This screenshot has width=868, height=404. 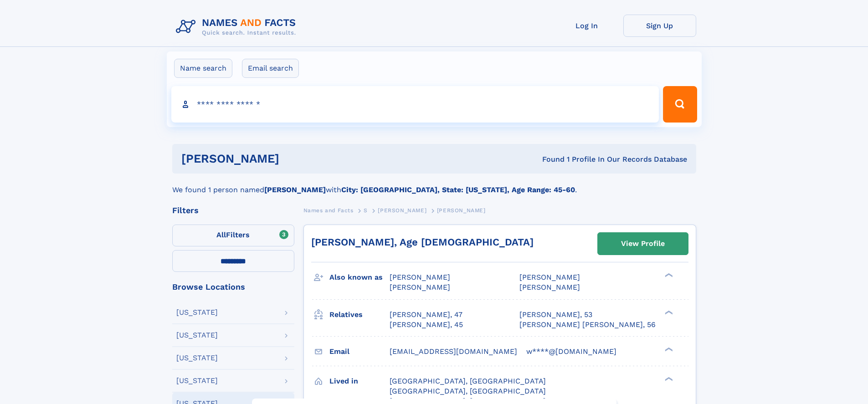 What do you see at coordinates (221, 234) in the screenshot?
I see `span: All` at bounding box center [221, 234].